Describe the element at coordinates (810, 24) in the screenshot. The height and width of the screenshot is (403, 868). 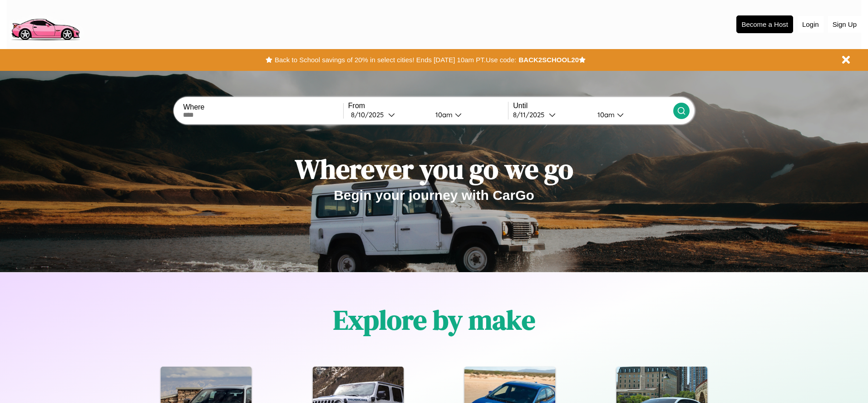
I see `button: Login` at that location.